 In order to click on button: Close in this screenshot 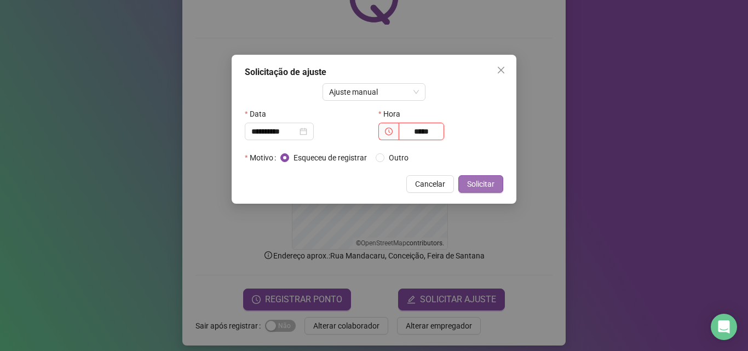, I will do `click(501, 70)`.